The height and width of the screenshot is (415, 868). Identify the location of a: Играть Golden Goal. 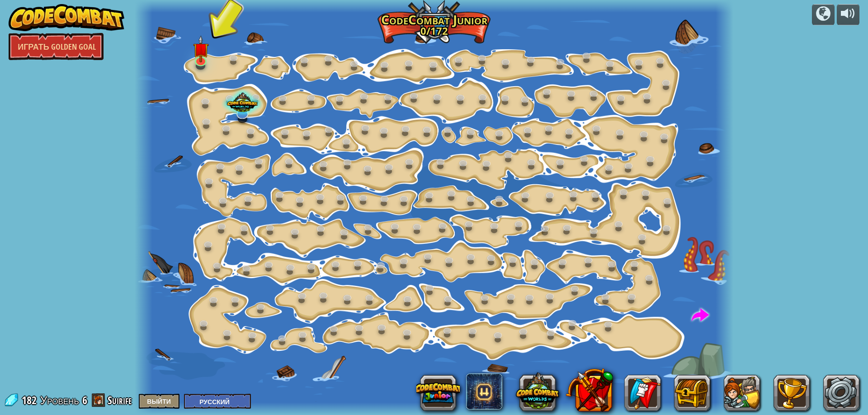
(56, 47).